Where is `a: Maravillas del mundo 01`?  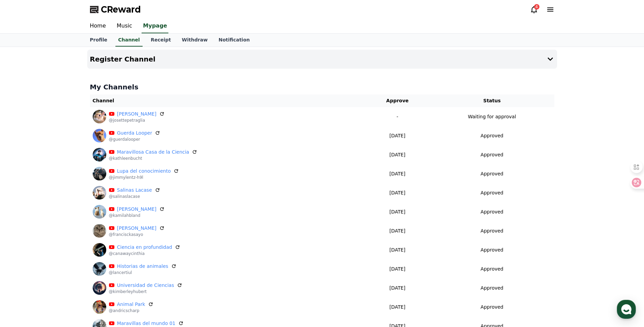
a: Maravillas del mundo 01 is located at coordinates (146, 323).